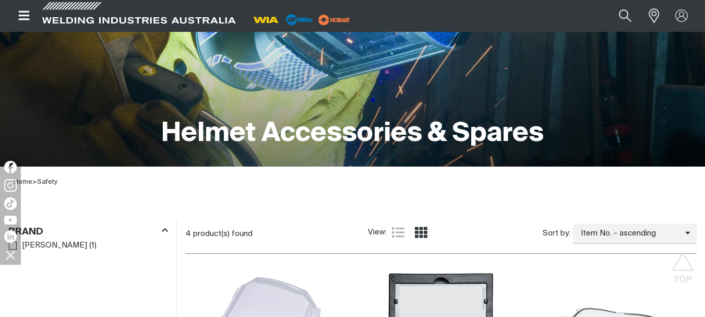 This screenshot has height=317, width=705. I want to click on span: product(s) found, so click(223, 233).